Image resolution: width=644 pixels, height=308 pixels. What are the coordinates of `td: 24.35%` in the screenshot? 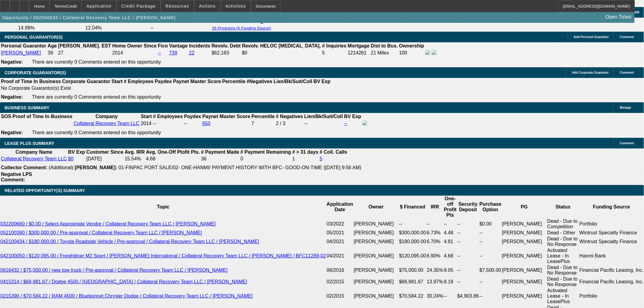 It's located at (435, 270).